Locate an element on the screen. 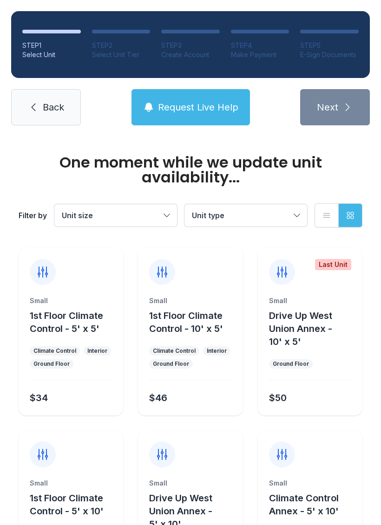 This screenshot has width=381, height=525. div: Last Unit is located at coordinates (333, 265).